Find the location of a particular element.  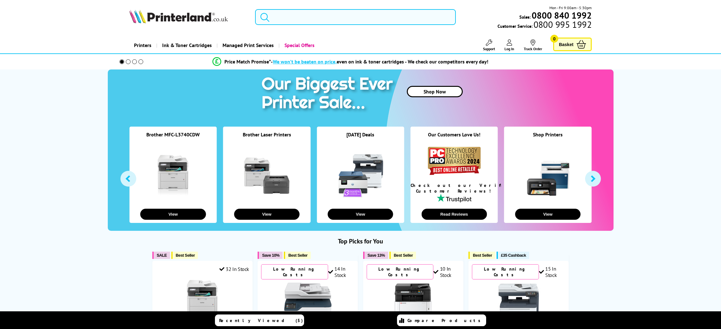

span: Save 10% is located at coordinates (270, 255).